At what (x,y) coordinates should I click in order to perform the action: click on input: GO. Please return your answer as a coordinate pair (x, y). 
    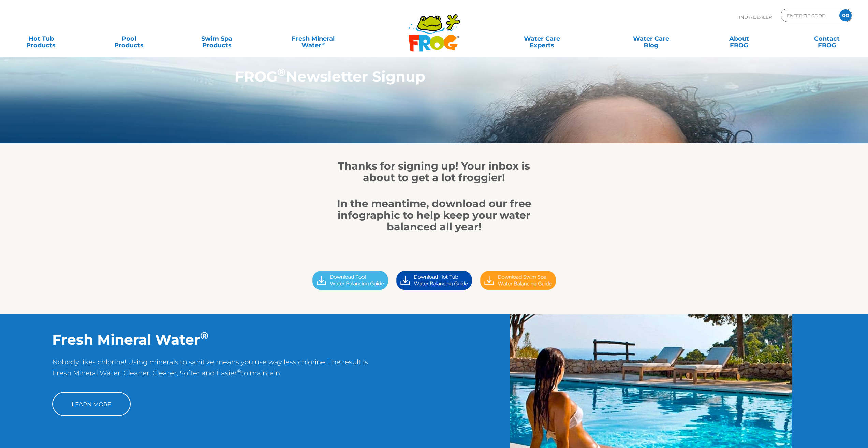
    Looking at the image, I should click on (845, 15).